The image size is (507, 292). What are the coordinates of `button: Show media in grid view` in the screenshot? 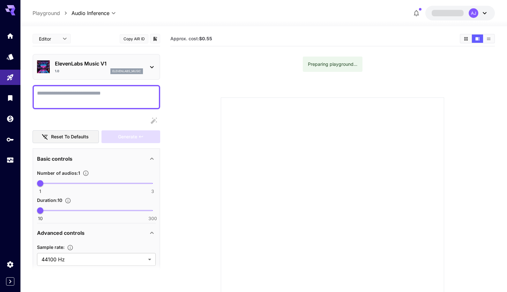 It's located at (466, 39).